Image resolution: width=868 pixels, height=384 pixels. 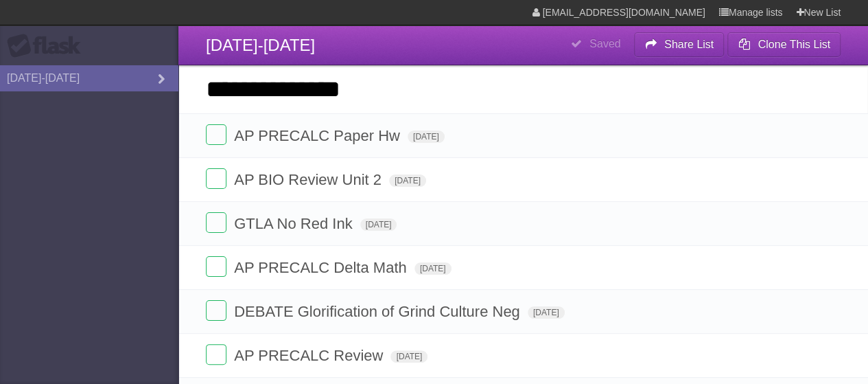 What do you see at coordinates (295, 223) in the screenshot?
I see `span: GTLA No Red Ink` at bounding box center [295, 223].